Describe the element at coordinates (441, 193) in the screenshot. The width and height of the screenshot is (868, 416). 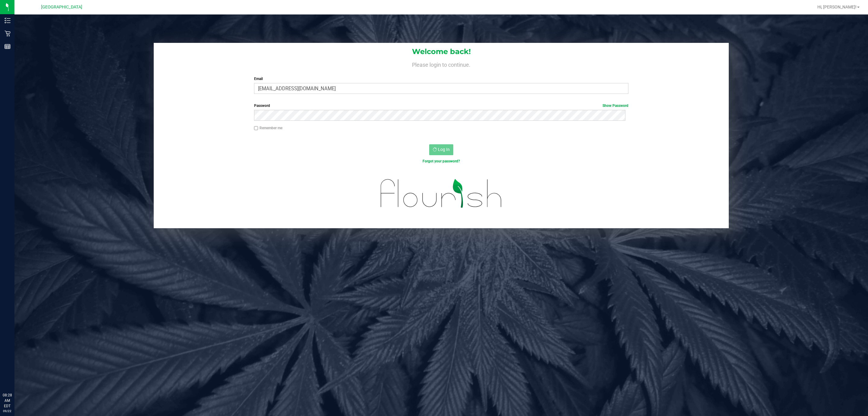
I see `img: flourish_logo.svg` at that location.